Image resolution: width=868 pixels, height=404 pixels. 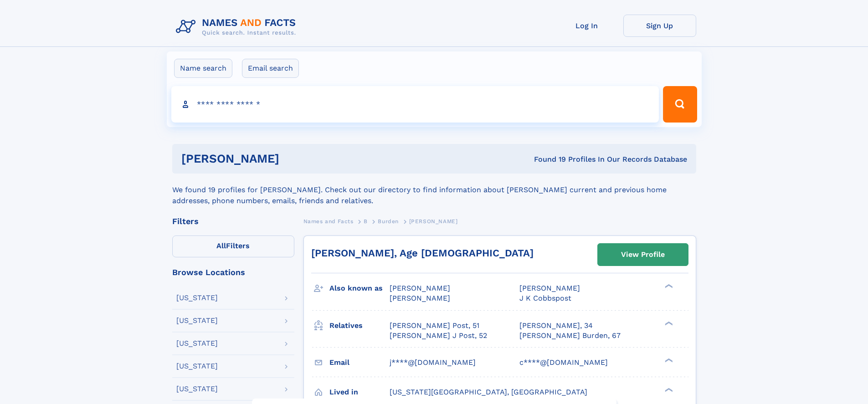 I want to click on button: Search Button, so click(x=680, y=104).